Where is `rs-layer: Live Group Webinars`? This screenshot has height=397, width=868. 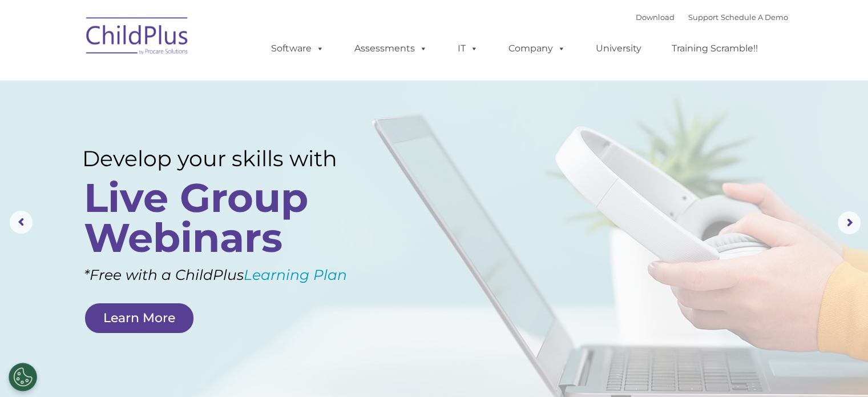
rs-layer: Live Group Webinars is located at coordinates (225, 218).